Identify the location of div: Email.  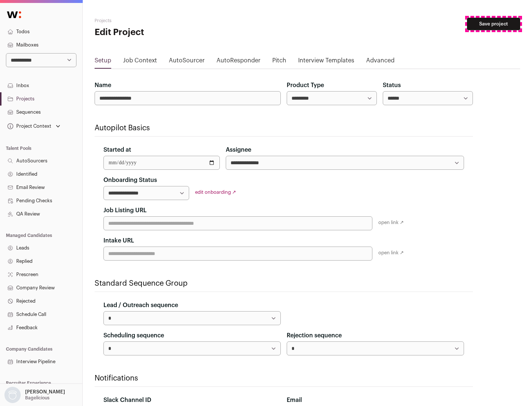
(375, 400).